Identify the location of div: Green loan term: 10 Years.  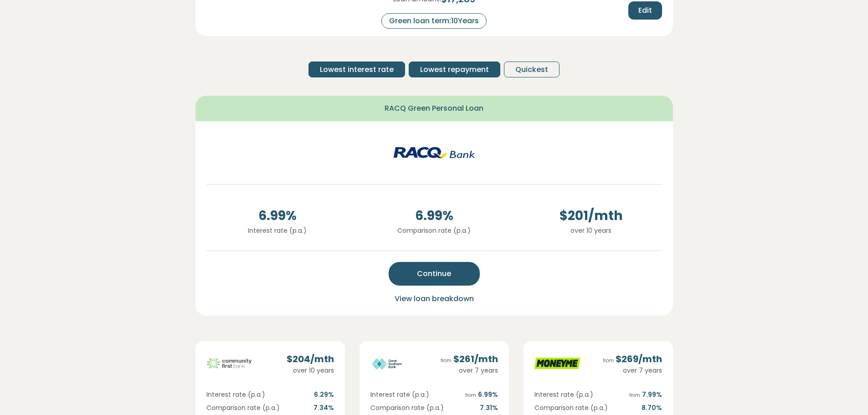
(434, 21).